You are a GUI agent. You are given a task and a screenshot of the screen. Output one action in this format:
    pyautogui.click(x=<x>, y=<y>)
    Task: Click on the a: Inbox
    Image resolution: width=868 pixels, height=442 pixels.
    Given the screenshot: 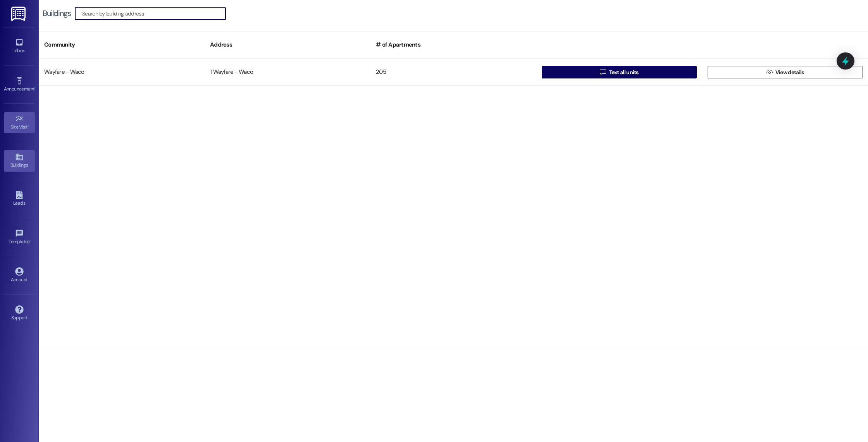 What is the action you would take?
    pyautogui.click(x=19, y=46)
    